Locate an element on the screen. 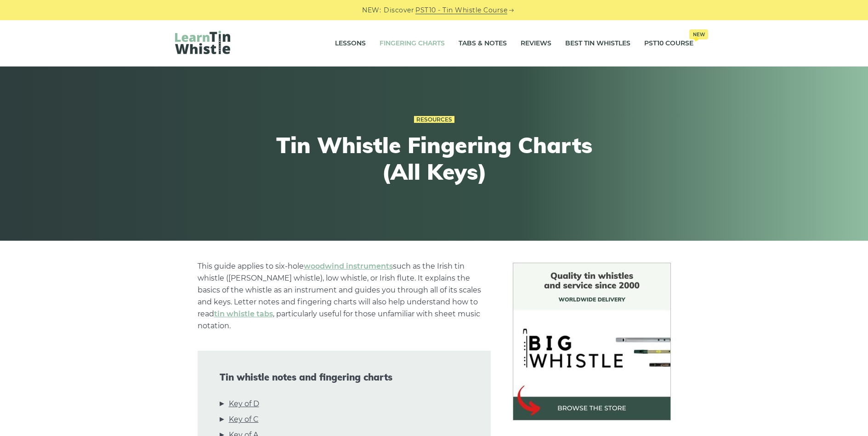  a: Best Tin Whistles is located at coordinates (597, 44).